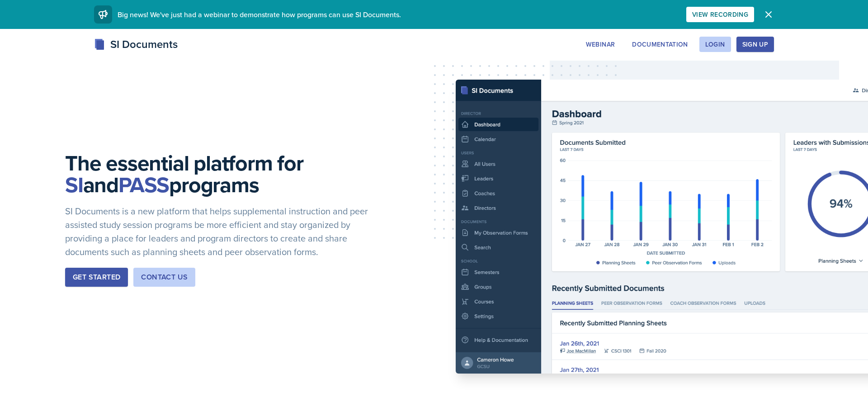 The width and height of the screenshot is (868, 412). What do you see at coordinates (259, 14) in the screenshot?
I see `span: Big news! We've just had a webinar to demonstrate how programs can use SI Documents.` at bounding box center [259, 14].